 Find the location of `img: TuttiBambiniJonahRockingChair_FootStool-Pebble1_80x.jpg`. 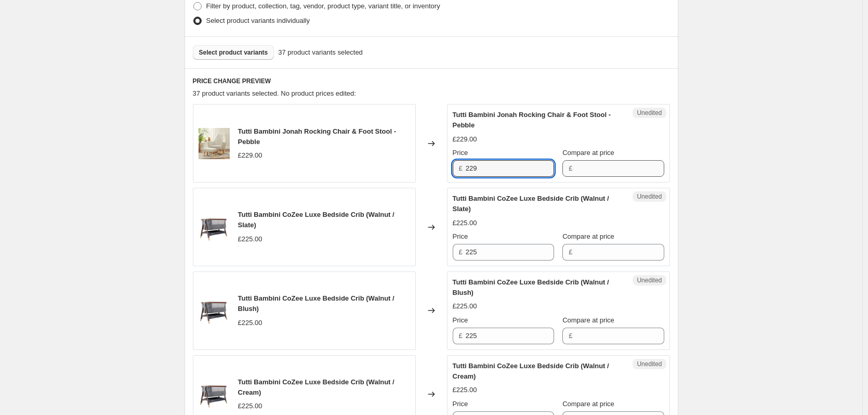

img: TuttiBambiniJonahRockingChair_FootStool-Pebble1_80x.jpg is located at coordinates (214, 144).